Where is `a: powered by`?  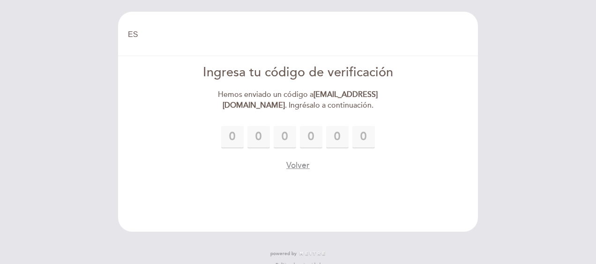
a: powered by is located at coordinates (298, 254).